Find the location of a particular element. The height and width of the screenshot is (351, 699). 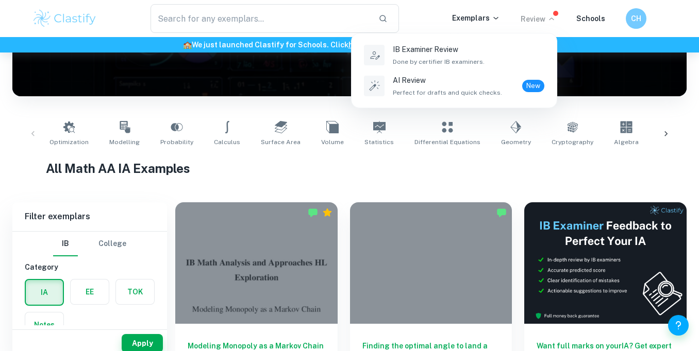

span: Done by certifier IB examiners. is located at coordinates (438, 62).